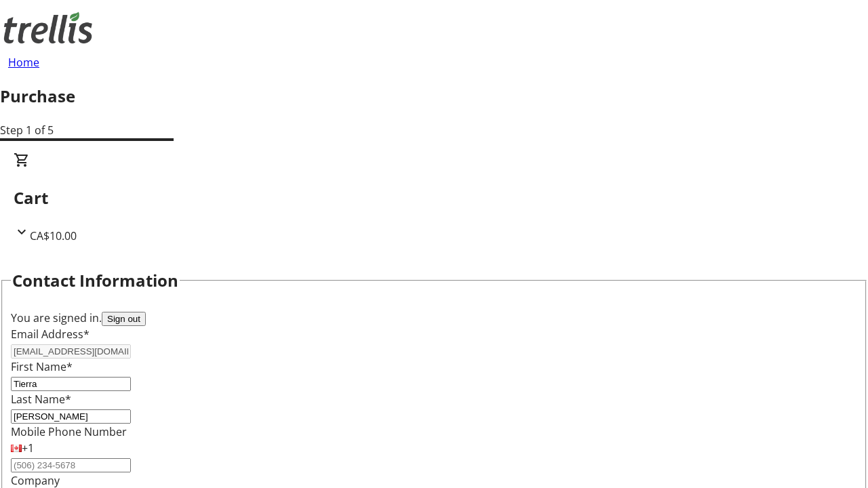 The width and height of the screenshot is (868, 488). I want to click on label: Mobile Phone Number, so click(68, 432).